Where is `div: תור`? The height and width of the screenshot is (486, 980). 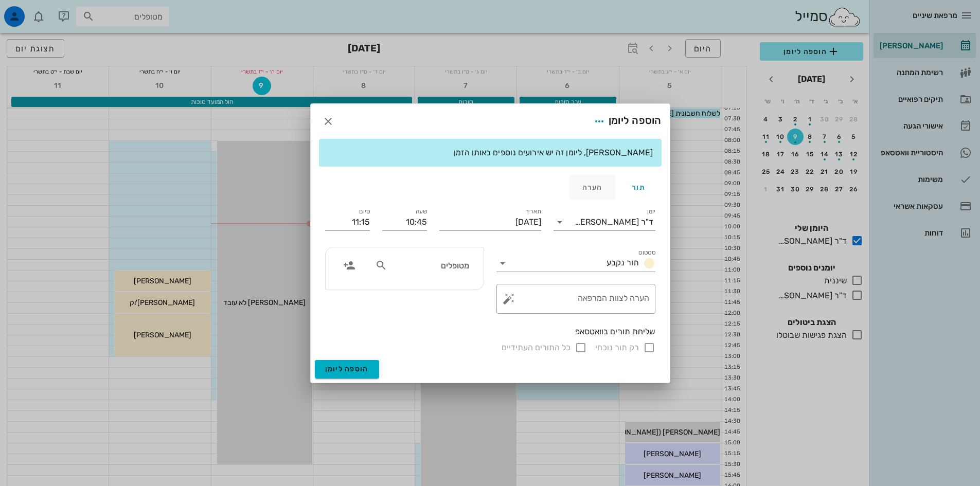 div: תור is located at coordinates (638, 187).